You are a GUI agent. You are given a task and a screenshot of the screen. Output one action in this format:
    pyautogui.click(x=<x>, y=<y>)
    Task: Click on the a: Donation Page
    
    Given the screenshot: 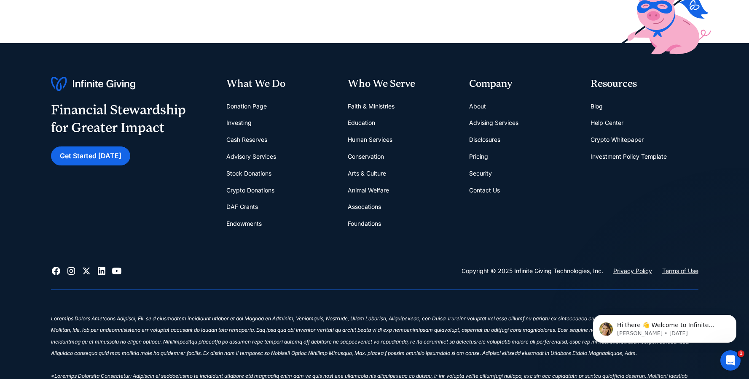 What is the action you would take?
    pyautogui.click(x=247, y=106)
    